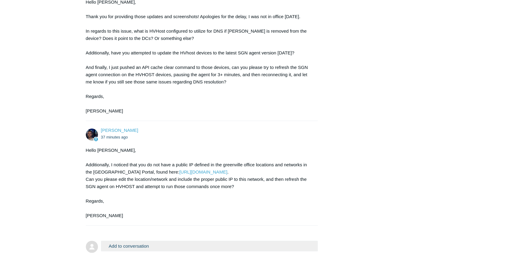 The width and height of the screenshot is (523, 254). What do you see at coordinates (119, 130) in the screenshot?
I see `span: Connor Davis` at bounding box center [119, 130].